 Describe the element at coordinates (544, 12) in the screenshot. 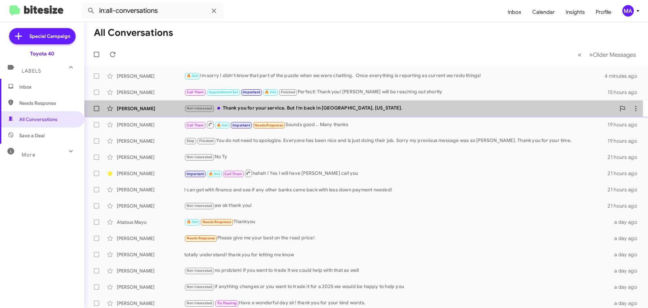

I see `span: Calendar` at that location.